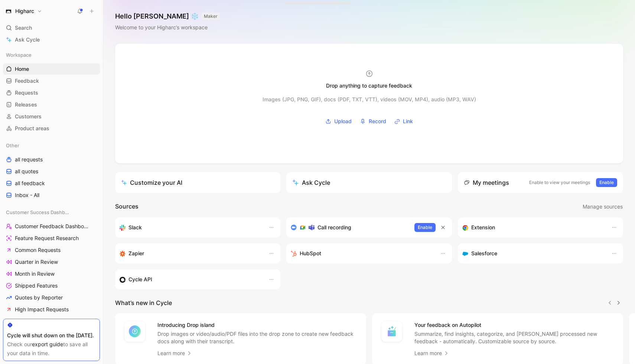 The image size is (635, 364). Describe the element at coordinates (51, 93) in the screenshot. I see `a: Requests` at that location.